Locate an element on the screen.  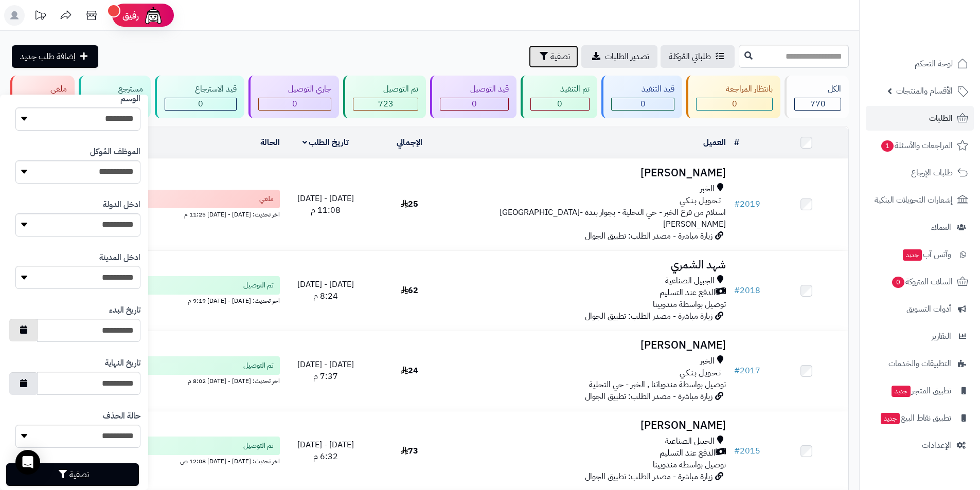
span: وآتس آب is located at coordinates (926, 255).